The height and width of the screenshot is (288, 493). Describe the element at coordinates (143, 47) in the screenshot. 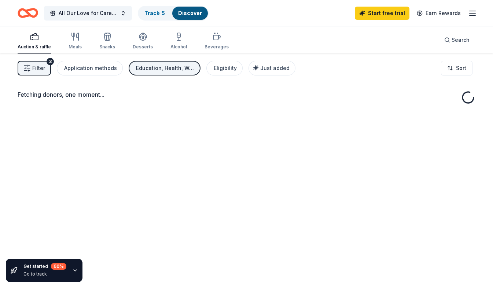

I see `div: Desserts` at that location.